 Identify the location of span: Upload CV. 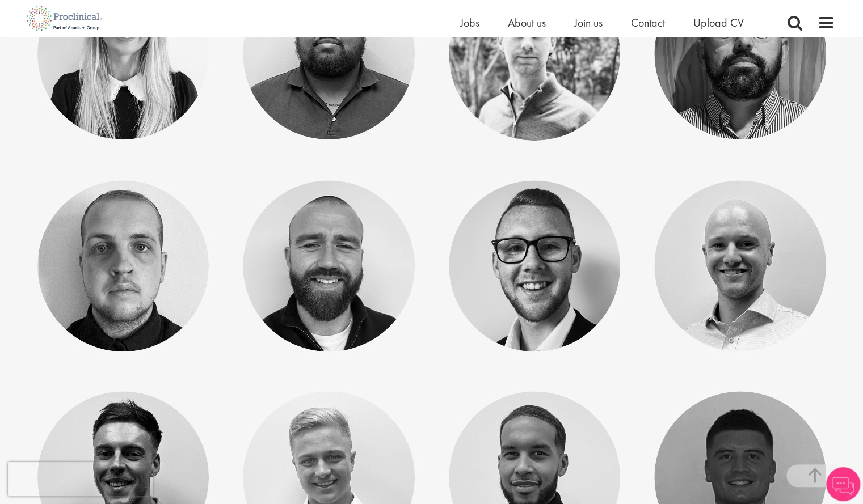
(718, 23).